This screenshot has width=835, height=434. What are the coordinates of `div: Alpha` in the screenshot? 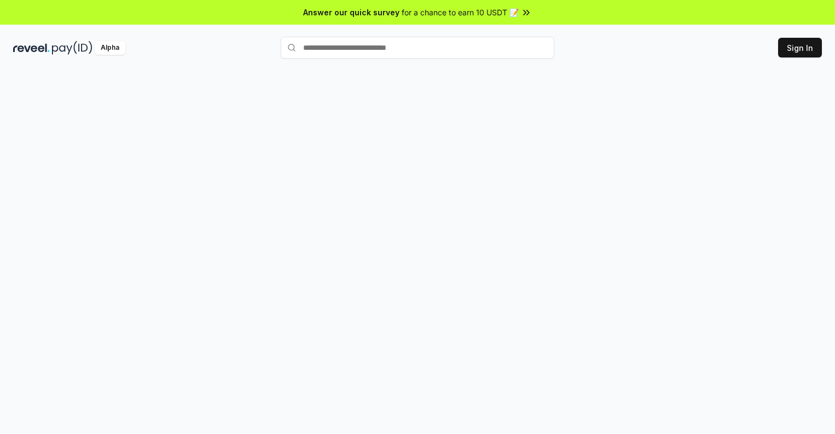 It's located at (110, 48).